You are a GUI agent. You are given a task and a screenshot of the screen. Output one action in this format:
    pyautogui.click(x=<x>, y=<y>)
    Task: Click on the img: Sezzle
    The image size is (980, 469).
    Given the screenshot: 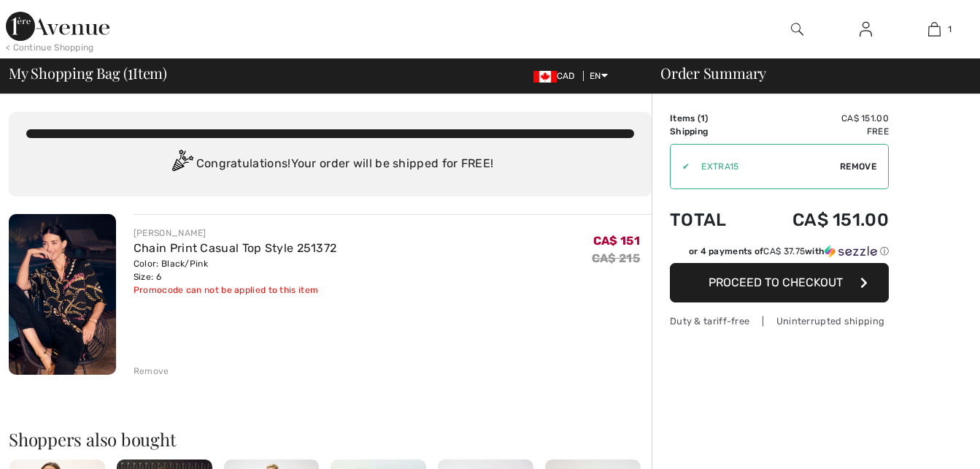 What is the action you would take?
    pyautogui.click(x=851, y=251)
    